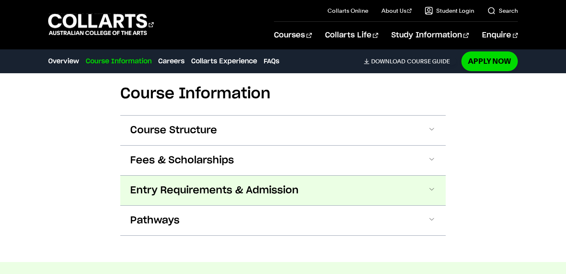 Image resolution: width=566 pixels, height=274 pixels. What do you see at coordinates (283, 94) in the screenshot?
I see `h2: Course Information` at bounding box center [283, 94].